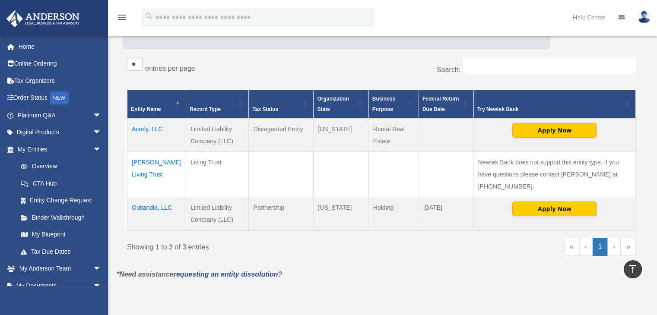 This screenshot has height=315, width=657. What do you see at coordinates (251, 246) in the screenshot?
I see `div: Showing 1 to 3 of 3 entries` at bounding box center [251, 246].